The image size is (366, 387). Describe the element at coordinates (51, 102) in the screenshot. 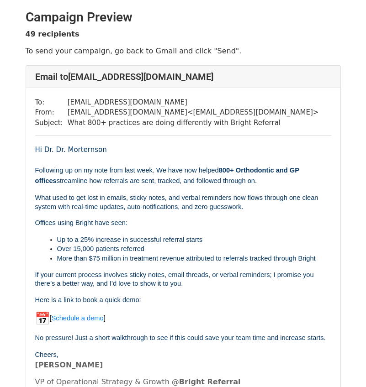

I see `td: To:` at that location.